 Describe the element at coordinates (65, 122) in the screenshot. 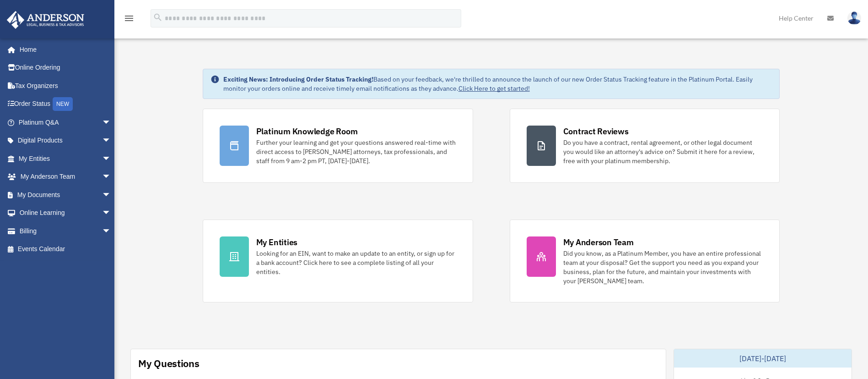

I see `a: Platinum Q&Aarrow_drop_down` at that location.